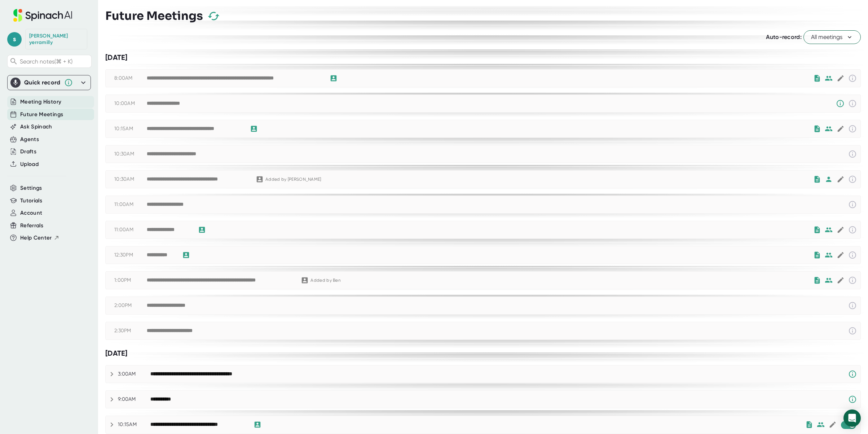  Describe the element at coordinates (784, 37) in the screenshot. I see `span: Auto-record:` at that location.